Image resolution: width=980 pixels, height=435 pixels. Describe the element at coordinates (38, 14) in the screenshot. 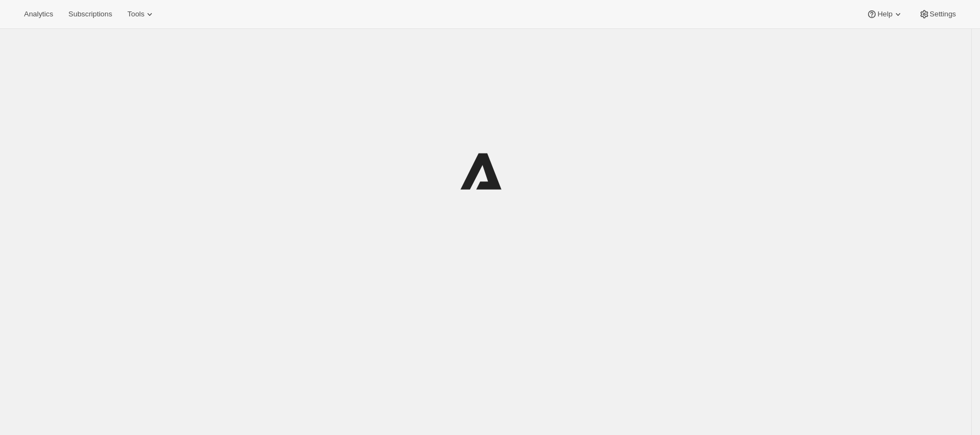

I see `span: Analytics` at that location.